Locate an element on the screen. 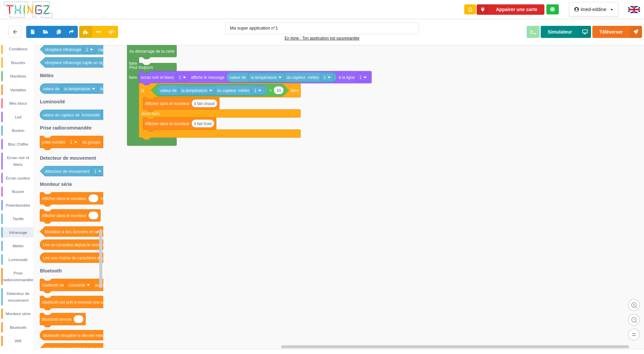 This screenshot has height=354, width=644. text: il fait froid is located at coordinates (202, 124).